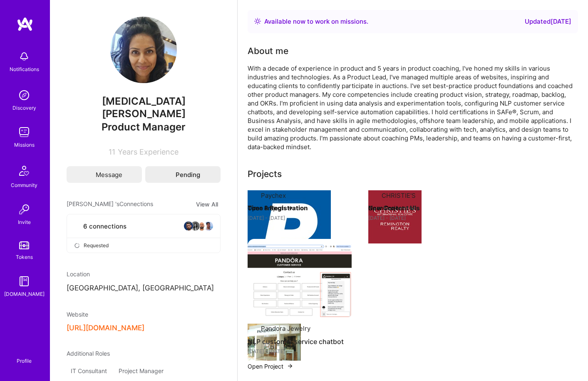 This screenshot has width=588, height=381. I want to click on div: With a decade of experience in product and 5 years in product coaching, I've honed my skills in v..., so click(412, 107).